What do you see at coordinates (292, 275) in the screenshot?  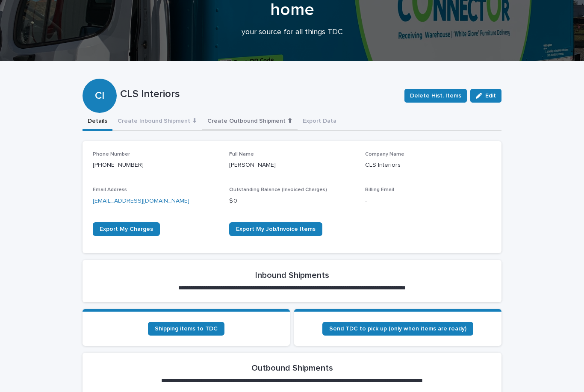 I see `h2: Inbound Shipments` at bounding box center [292, 275].